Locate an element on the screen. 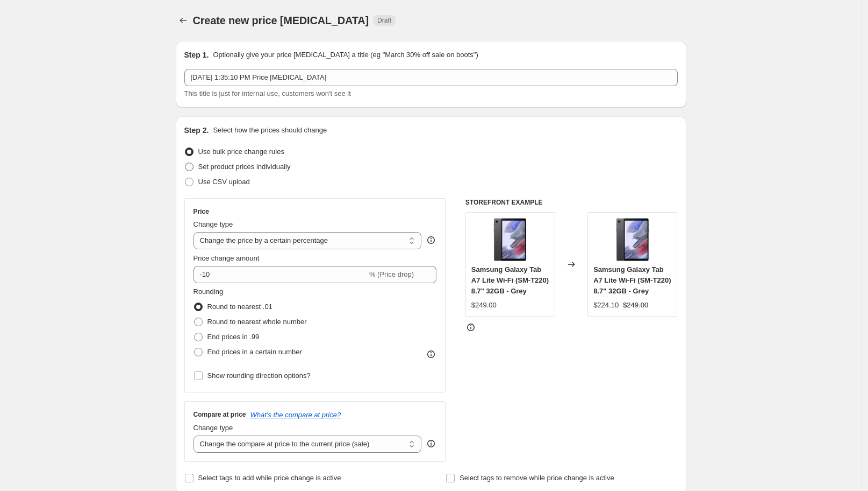  div: $224.10 is located at coordinates (606, 305).